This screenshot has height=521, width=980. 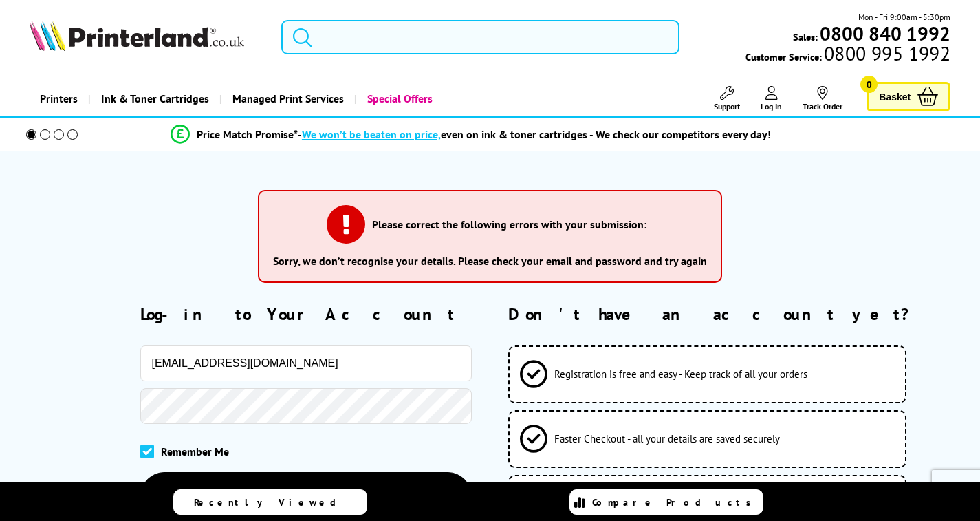 What do you see at coordinates (58, 98) in the screenshot?
I see `a: Printers` at bounding box center [58, 98].